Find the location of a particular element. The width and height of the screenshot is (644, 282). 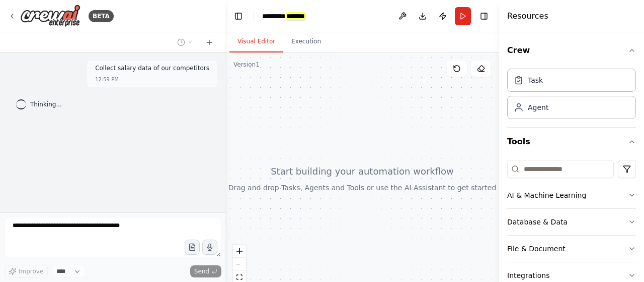

button: Improve is located at coordinates (26, 271).